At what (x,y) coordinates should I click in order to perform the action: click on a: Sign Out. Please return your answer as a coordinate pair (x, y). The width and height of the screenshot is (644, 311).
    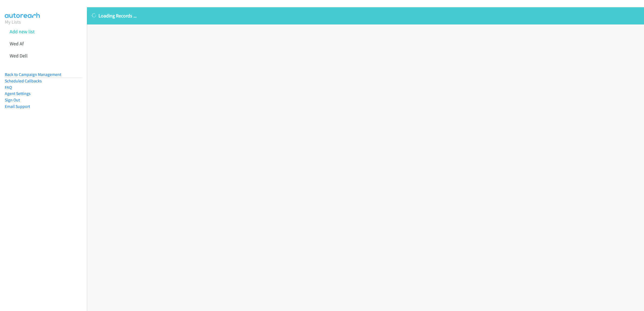
    Looking at the image, I should click on (12, 100).